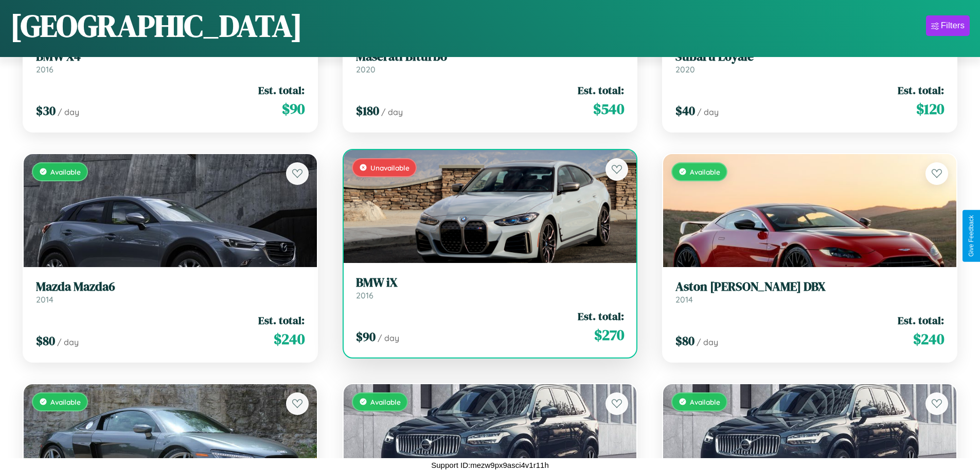 This screenshot has width=980, height=472. Describe the element at coordinates (170, 286) in the screenshot. I see `h3: Mazda Mazda6` at that location.